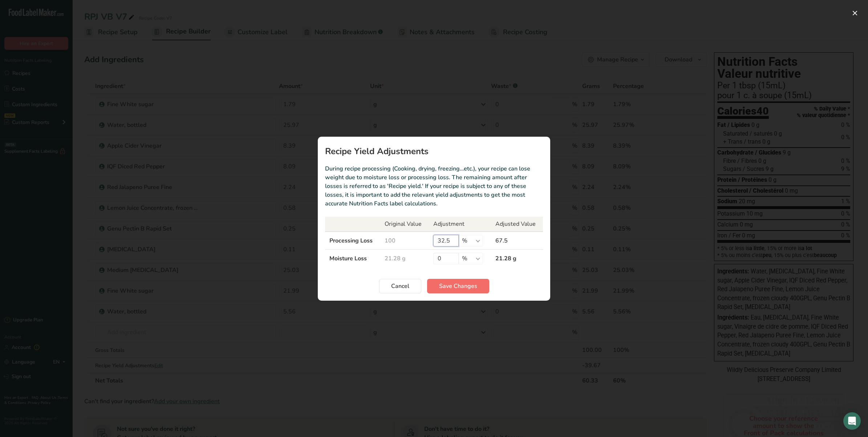  What do you see at coordinates (517, 241) in the screenshot?
I see `td: 67.5` at bounding box center [517, 241].